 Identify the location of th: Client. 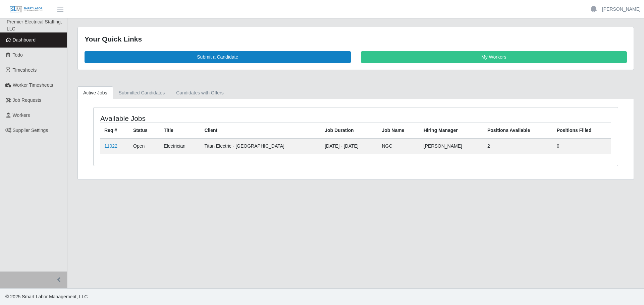
(260, 130).